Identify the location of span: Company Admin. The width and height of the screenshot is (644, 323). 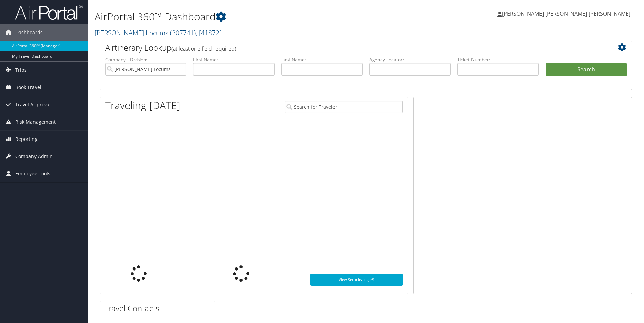
(34, 156).